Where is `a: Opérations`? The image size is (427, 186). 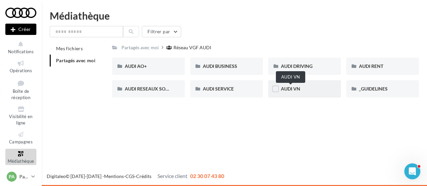
a: Opérations is located at coordinates (21, 66).